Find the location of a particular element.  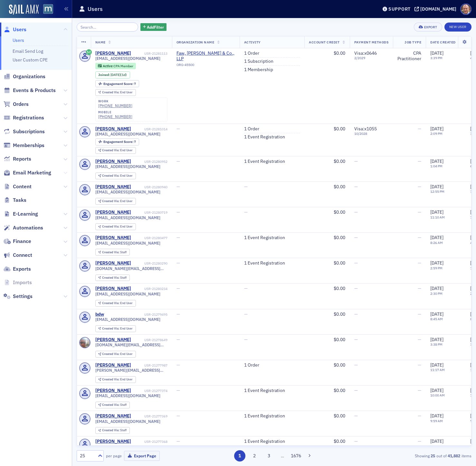

div: 7 is located at coordinates (119, 142).